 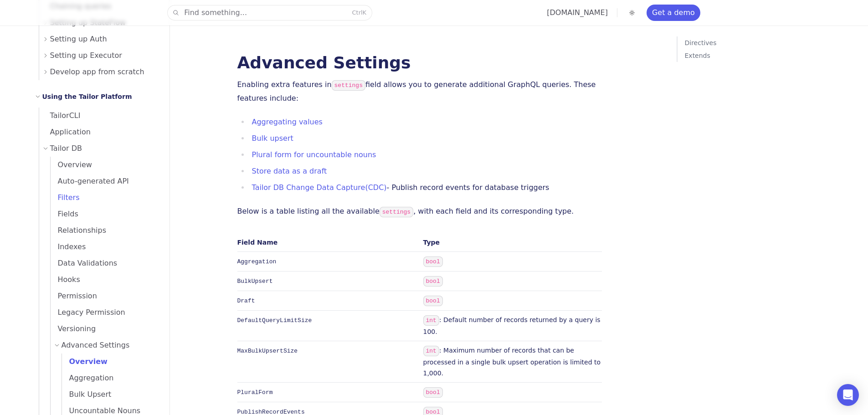 I want to click on a: Relationships, so click(x=104, y=230).